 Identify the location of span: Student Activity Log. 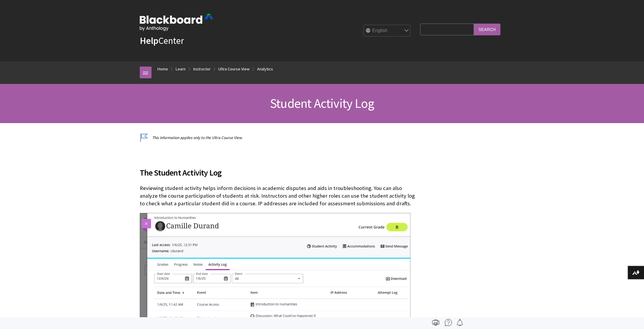
(322, 103).